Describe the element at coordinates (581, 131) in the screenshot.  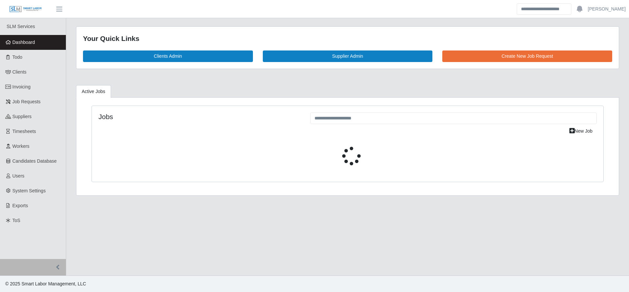
I see `a: New Job` at that location.